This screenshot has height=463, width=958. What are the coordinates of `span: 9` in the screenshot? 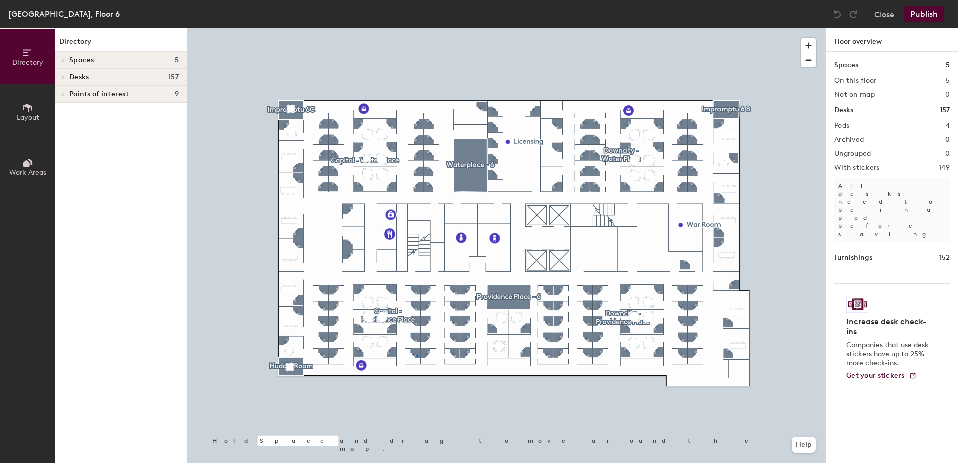 It's located at (177, 94).